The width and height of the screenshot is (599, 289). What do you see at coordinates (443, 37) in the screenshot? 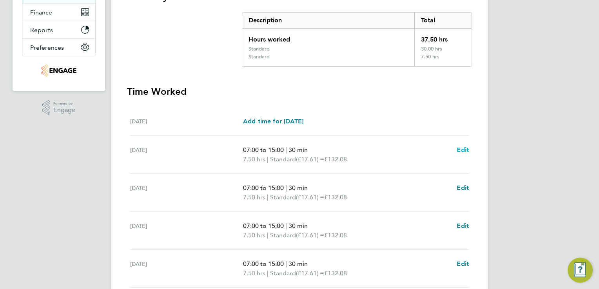
I see `div: 37.50 hrs` at bounding box center [443, 37].